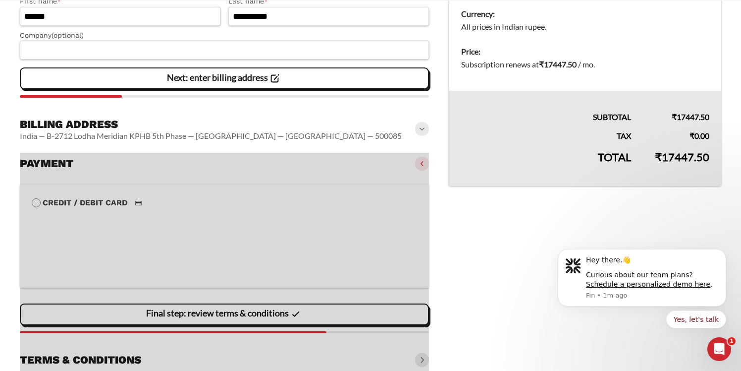  Describe the element at coordinates (585, 52) in the screenshot. I see `dt: Price:` at that location.